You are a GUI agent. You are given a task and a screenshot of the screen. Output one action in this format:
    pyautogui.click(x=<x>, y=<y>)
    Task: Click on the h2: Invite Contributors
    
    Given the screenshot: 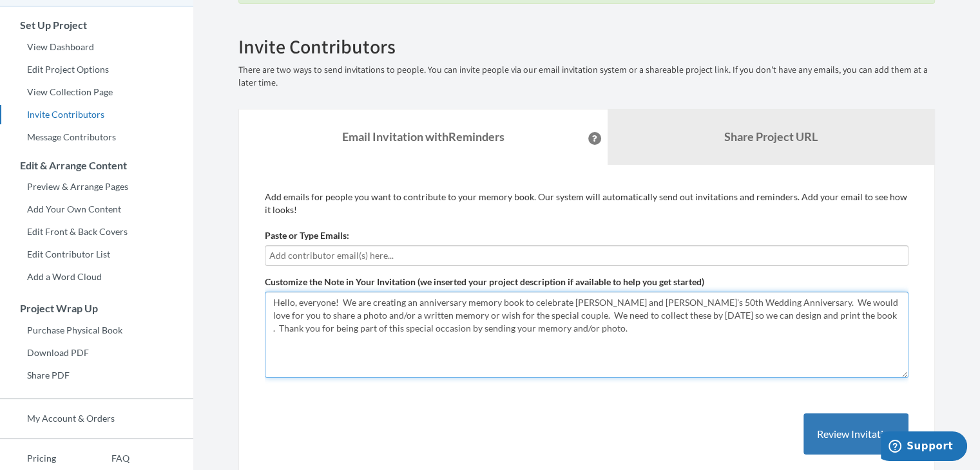 What is the action you would take?
    pyautogui.click(x=586, y=46)
    